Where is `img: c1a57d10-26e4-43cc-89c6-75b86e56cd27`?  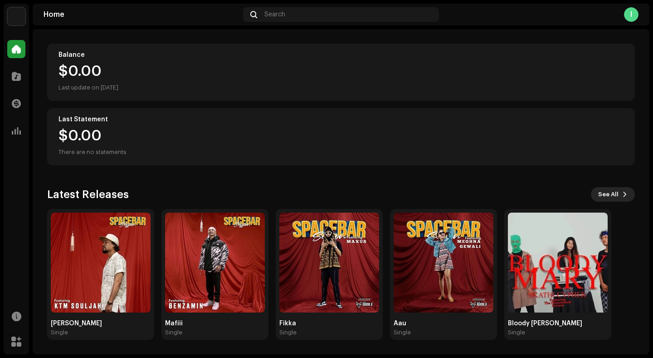
img: c1a57d10-26e4-43cc-89c6-75b86e56cd27 is located at coordinates (558, 262).